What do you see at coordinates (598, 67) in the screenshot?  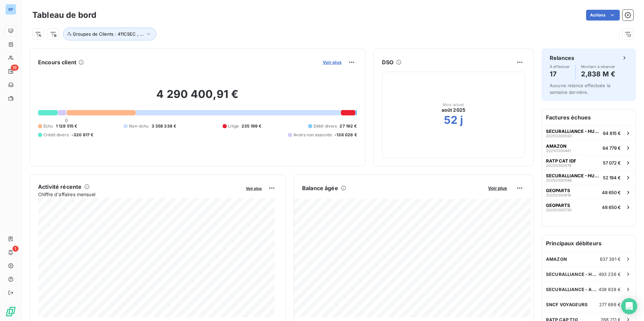 I see `span: Montant à relancer` at bounding box center [598, 67].